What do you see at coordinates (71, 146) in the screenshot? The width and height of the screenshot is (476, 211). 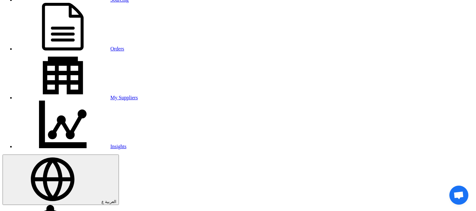 I see `a: Insights` at bounding box center [71, 146].